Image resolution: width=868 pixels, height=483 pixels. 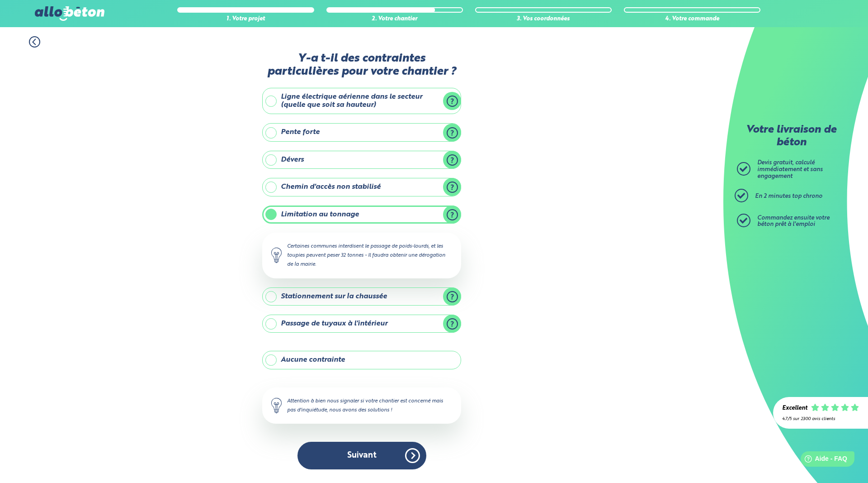 What do you see at coordinates (361, 160) in the screenshot?
I see `label: Dévers` at bounding box center [361, 160].